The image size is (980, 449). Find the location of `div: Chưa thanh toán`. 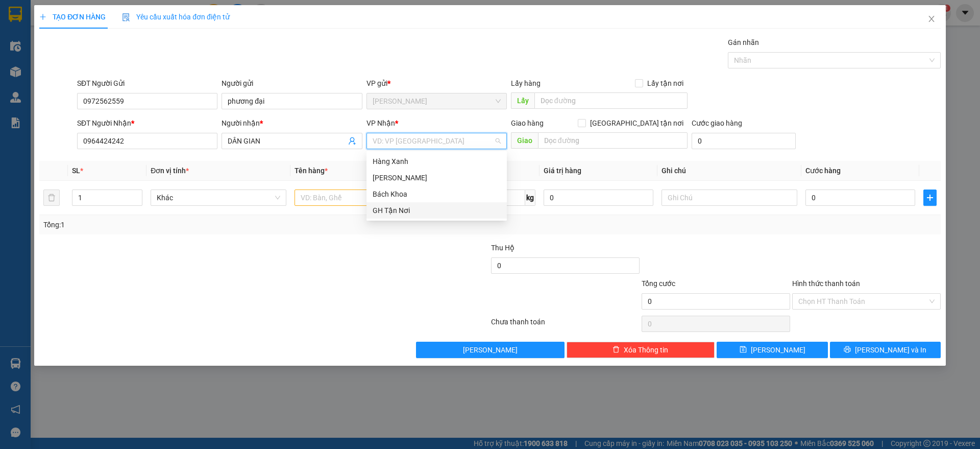

div: Chưa thanh toán is located at coordinates (565, 324).